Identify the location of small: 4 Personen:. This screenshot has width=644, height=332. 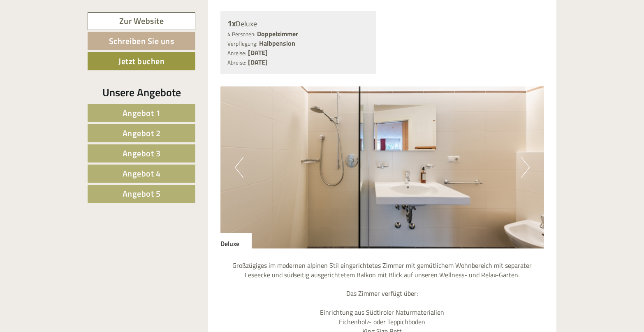
(242, 34).